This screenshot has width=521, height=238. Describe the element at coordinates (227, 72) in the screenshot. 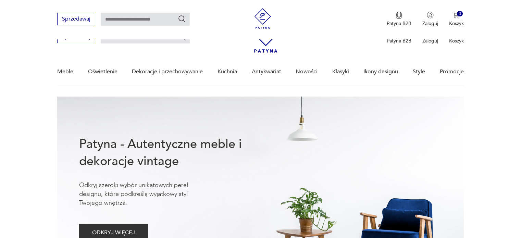

I see `a: Kuchnia` at that location.